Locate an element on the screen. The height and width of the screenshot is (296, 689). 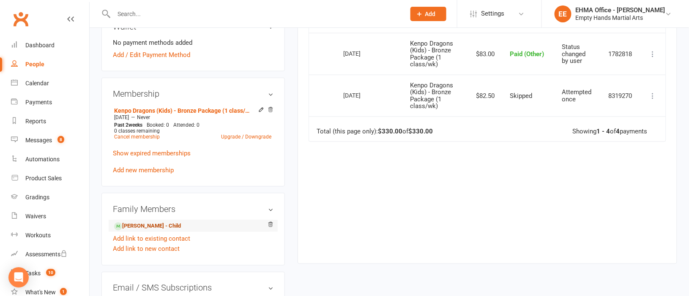
a: Upgrade / Downgrade is located at coordinates (246, 137).